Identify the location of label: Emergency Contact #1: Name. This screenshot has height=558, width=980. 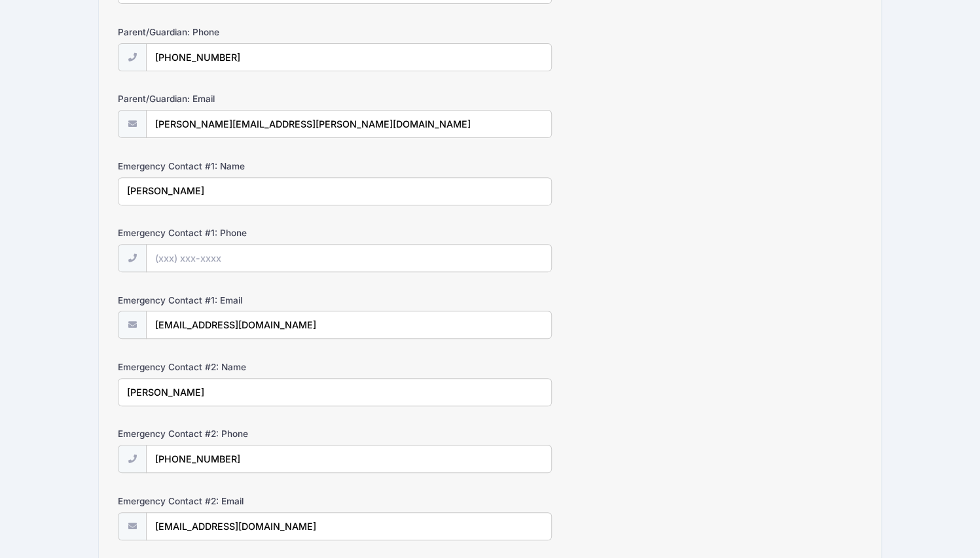
(242, 166).